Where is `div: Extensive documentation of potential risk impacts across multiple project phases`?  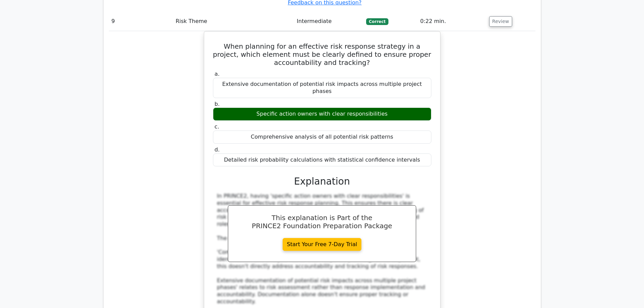
div: Extensive documentation of potential risk impacts across multiple project phases is located at coordinates (322, 88).